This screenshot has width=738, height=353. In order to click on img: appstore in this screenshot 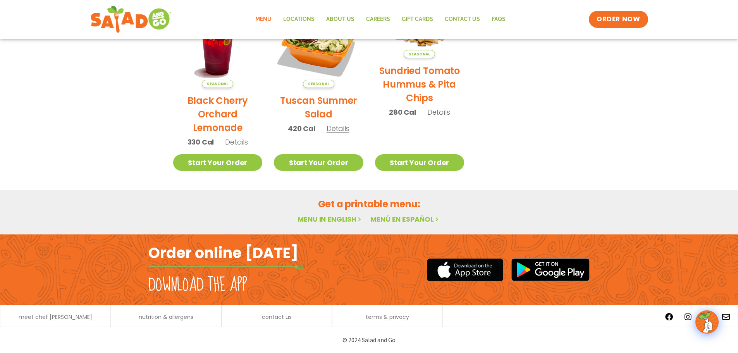, I will do `click(465, 270)`.